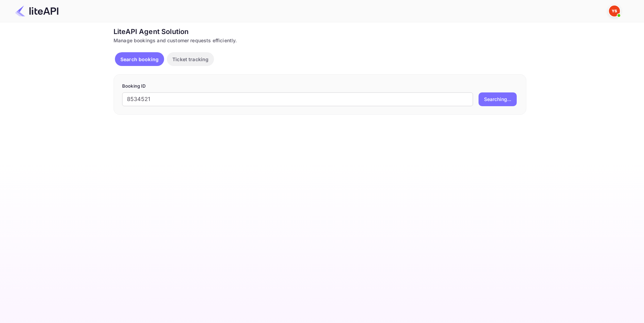 Image resolution: width=644 pixels, height=323 pixels. I want to click on input: Enter Booking ID (e.g., 63782194), so click(297, 99).